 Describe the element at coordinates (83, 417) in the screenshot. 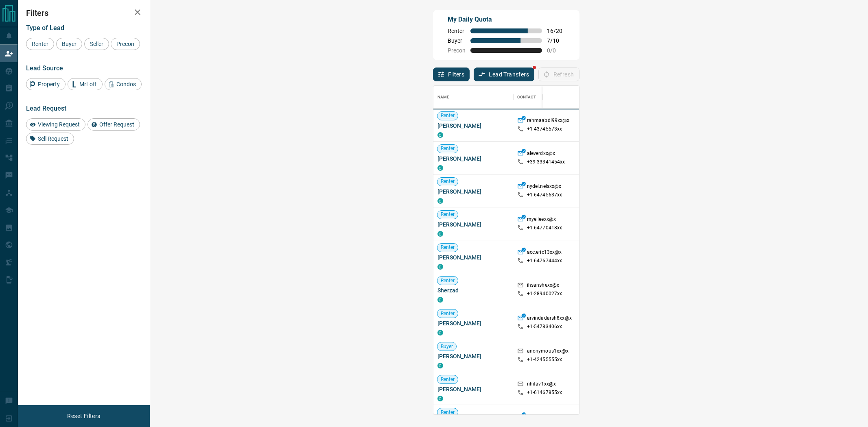

I see `button: Reset Filters` at that location.